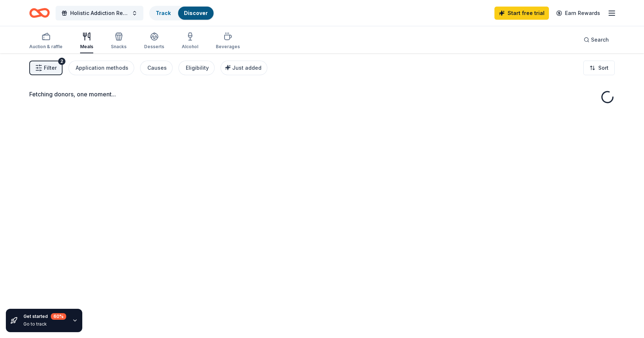 This screenshot has width=644, height=338. Describe the element at coordinates (62, 61) in the screenshot. I see `div: 2` at that location.